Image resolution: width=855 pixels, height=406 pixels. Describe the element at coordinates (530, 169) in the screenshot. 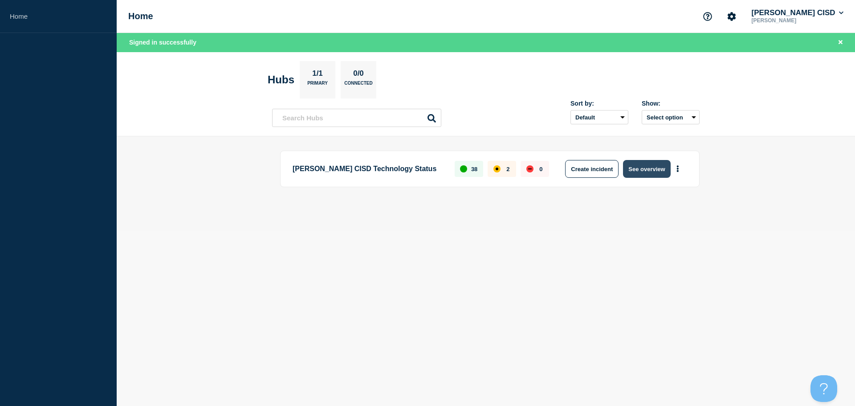

I see `div: down` at that location.